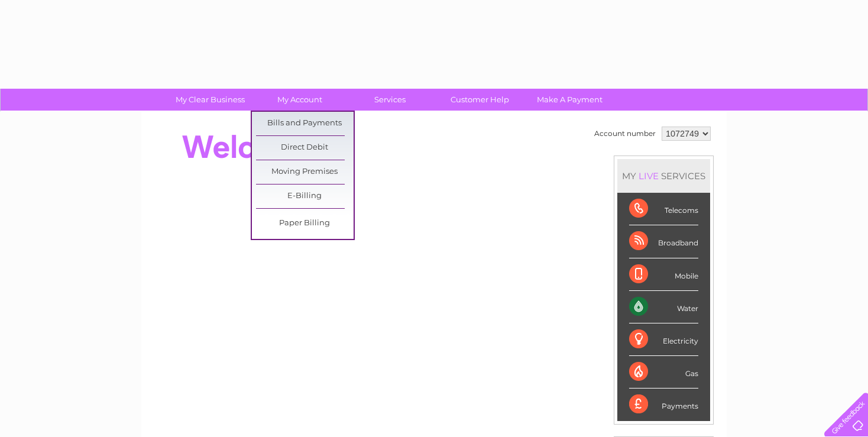  I want to click on div: Payments, so click(663, 405).